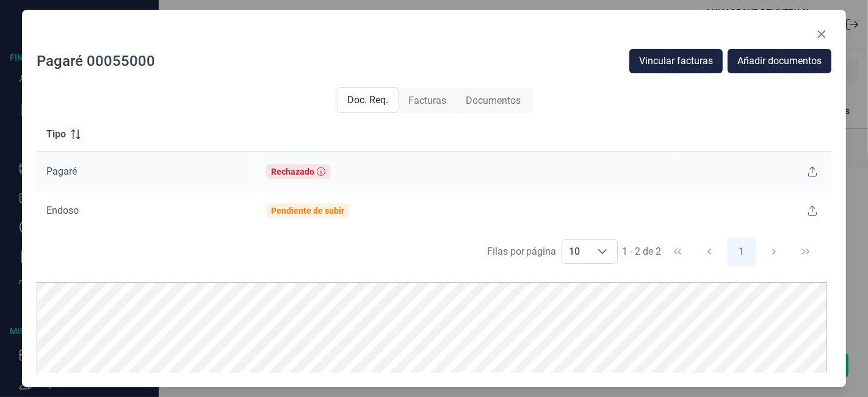 This screenshot has width=868, height=397. I want to click on span: Añadir documentos, so click(780, 61).